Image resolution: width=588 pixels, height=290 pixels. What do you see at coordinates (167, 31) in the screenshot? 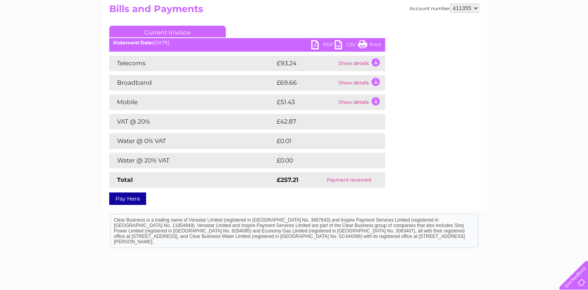
I see `a: Current Invoice` at bounding box center [167, 31].